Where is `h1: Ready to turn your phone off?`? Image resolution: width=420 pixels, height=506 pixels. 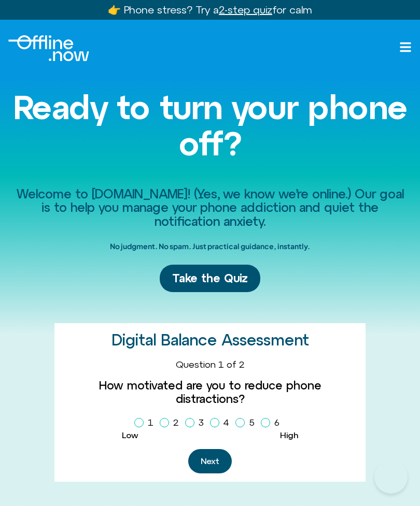
h1: Ready to turn your phone off? is located at coordinates (210, 126).